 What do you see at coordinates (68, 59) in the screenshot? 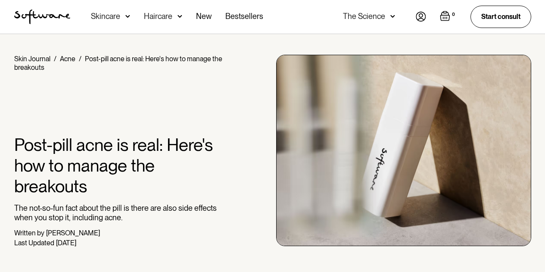
I see `a: Acne` at bounding box center [68, 59].